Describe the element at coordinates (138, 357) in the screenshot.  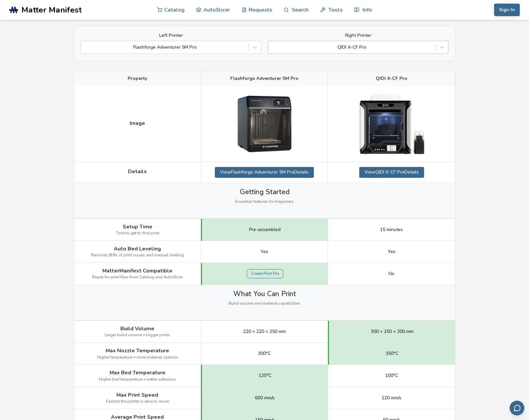
I see `span: Higher temperature = more material options` at that location.